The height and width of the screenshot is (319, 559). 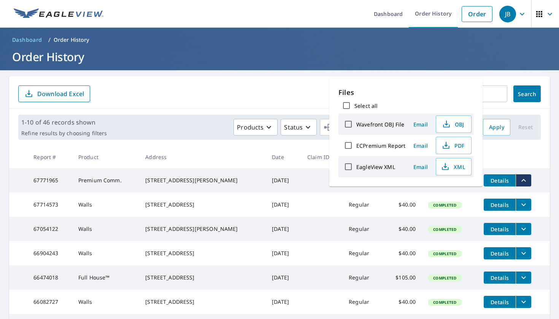 What do you see at coordinates (279, 40) in the screenshot?
I see `nav: breadcrumb` at bounding box center [279, 40].